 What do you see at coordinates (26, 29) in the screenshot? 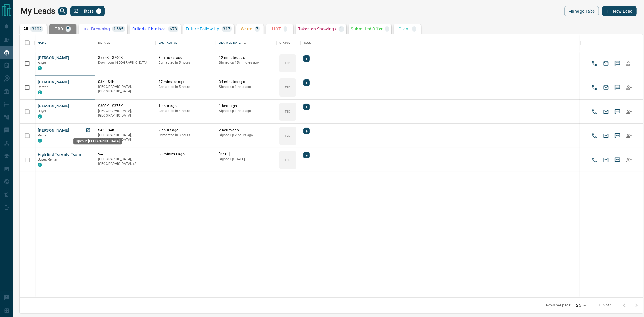
I see `p: All` at bounding box center [26, 29].